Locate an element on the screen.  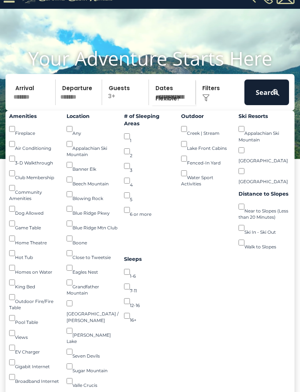
div: 3-D Walkthrough is located at coordinates (35, 159).